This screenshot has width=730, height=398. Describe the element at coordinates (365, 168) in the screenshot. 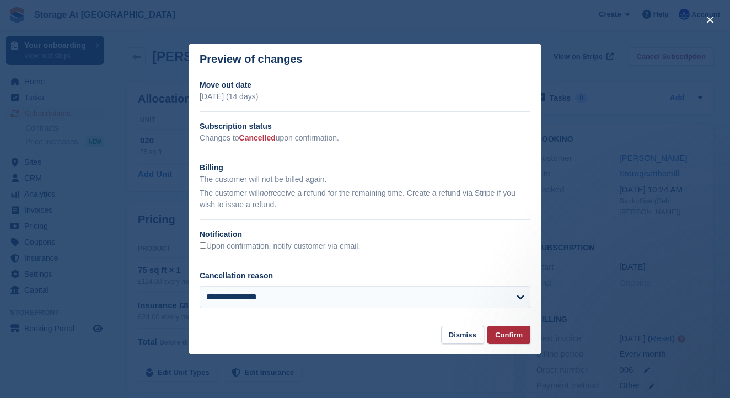

I see `h2: Billing` at that location.